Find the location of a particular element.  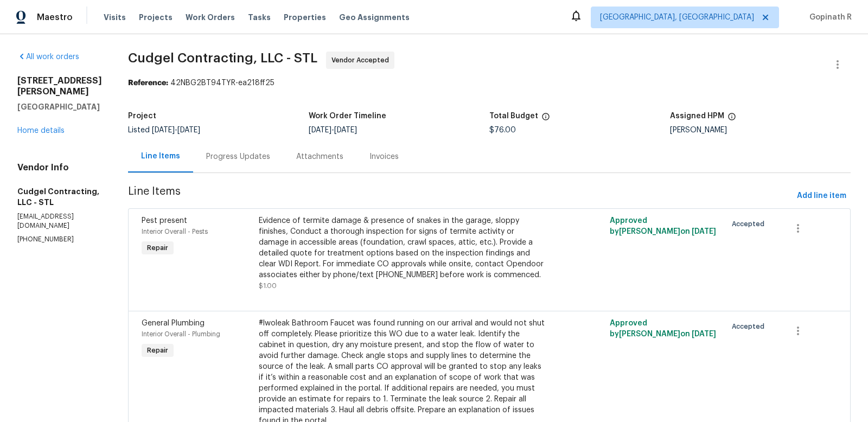

h5: Total Budget is located at coordinates (514, 116).